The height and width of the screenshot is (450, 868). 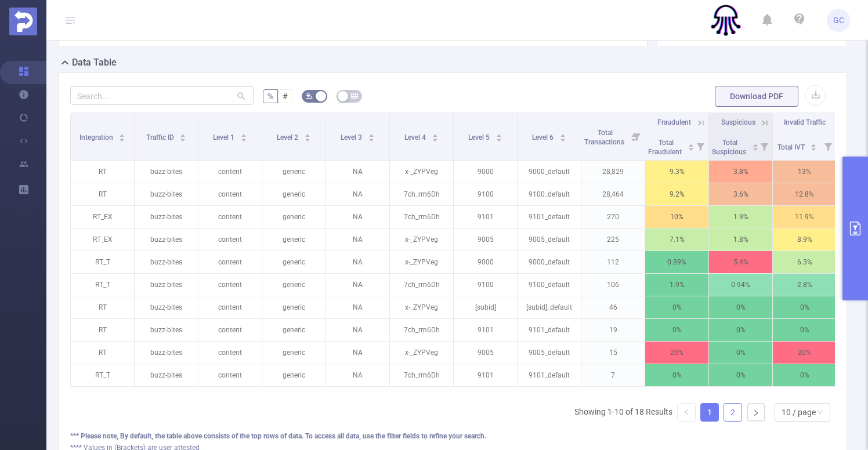 What do you see at coordinates (613, 375) in the screenshot?
I see `p: 7` at bounding box center [613, 375].